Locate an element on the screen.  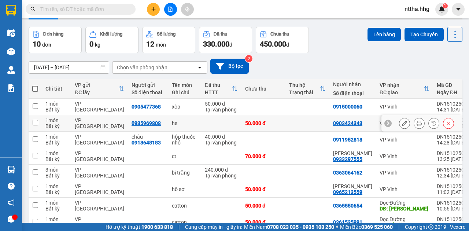
div: HTTT is located at coordinates (219, 92).